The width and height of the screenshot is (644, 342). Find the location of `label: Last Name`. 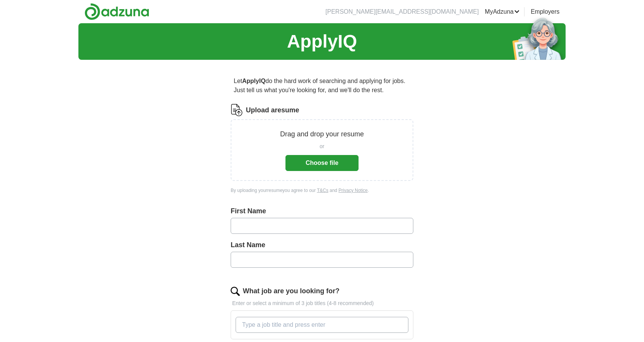

label: Last Name is located at coordinates (322, 245).